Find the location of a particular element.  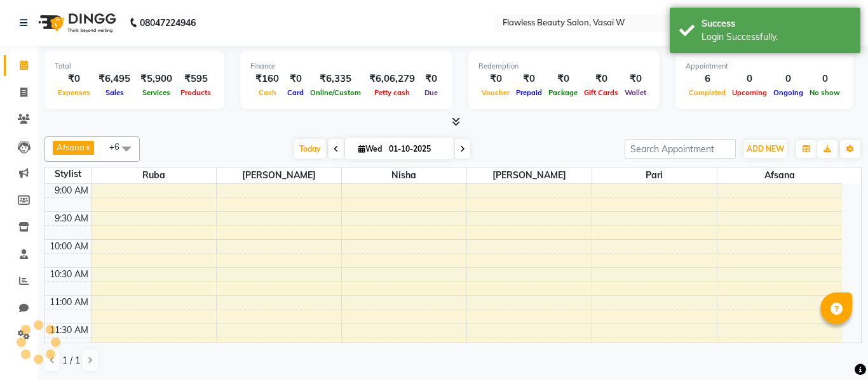

span: Products is located at coordinates (196, 93).